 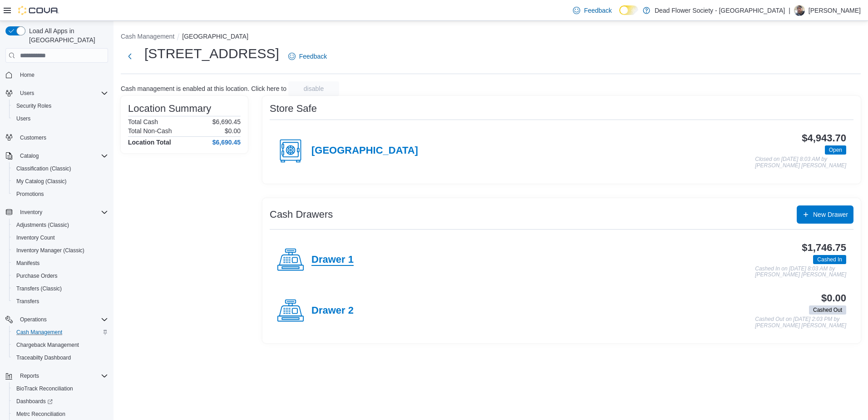 I want to click on span: Adjustments (Classic), so click(x=43, y=225).